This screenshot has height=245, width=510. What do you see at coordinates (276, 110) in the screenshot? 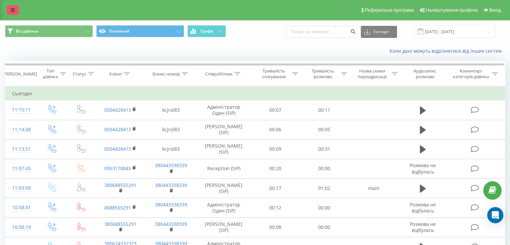
I see `td: 00:07` at bounding box center [276, 110].